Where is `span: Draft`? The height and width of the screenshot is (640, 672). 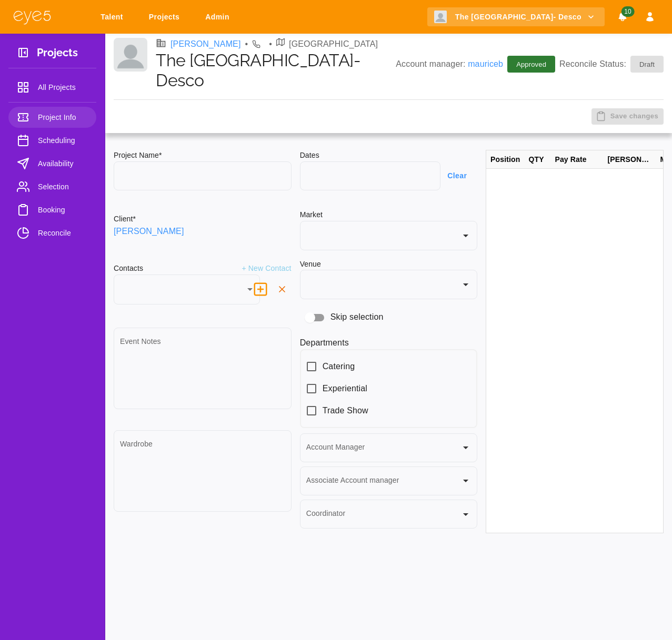
span: Draft is located at coordinates (647, 65).